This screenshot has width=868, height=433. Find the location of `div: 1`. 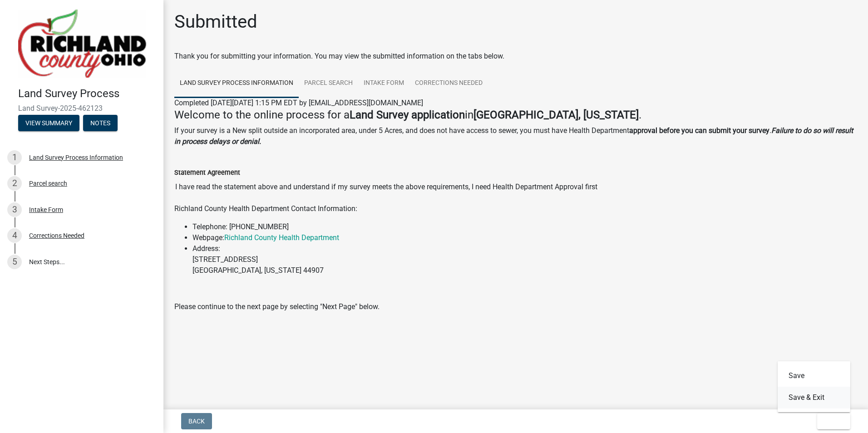

div: 1 is located at coordinates (14, 157).